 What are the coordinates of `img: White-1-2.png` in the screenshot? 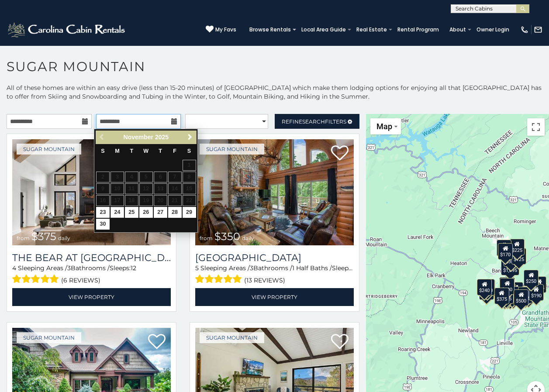 It's located at (67, 30).